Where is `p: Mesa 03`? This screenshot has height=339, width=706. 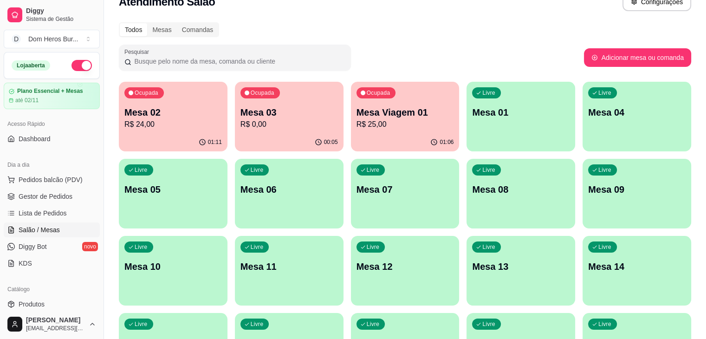 p: Mesa 03 is located at coordinates (289, 112).